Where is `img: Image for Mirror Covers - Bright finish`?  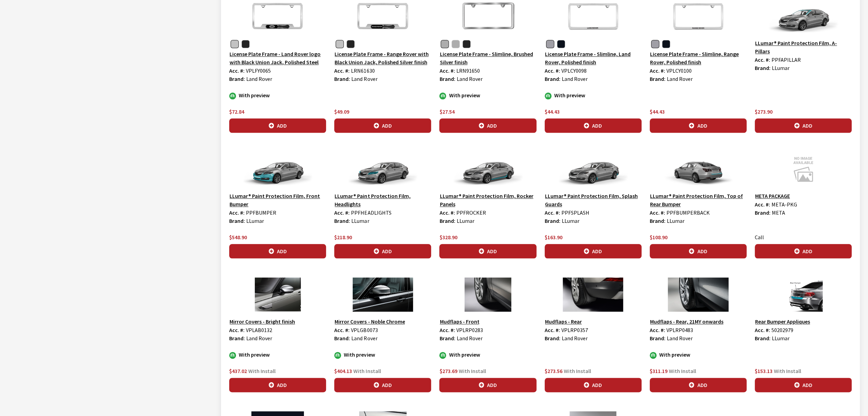 img: Image for Mirror Covers - Bright finish is located at coordinates (277, 294).